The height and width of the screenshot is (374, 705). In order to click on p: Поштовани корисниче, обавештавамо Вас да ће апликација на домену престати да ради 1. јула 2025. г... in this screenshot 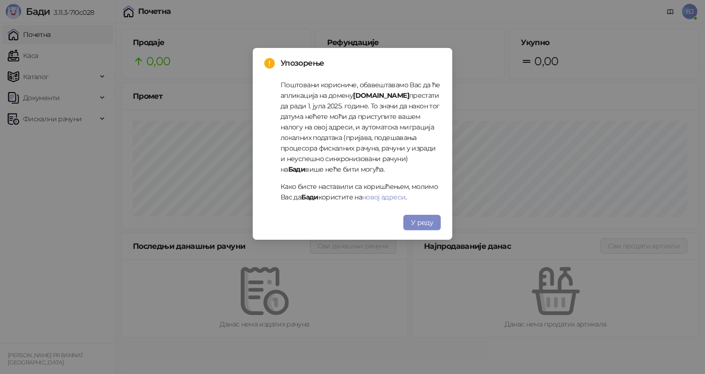, I will do `click(361, 127)`.